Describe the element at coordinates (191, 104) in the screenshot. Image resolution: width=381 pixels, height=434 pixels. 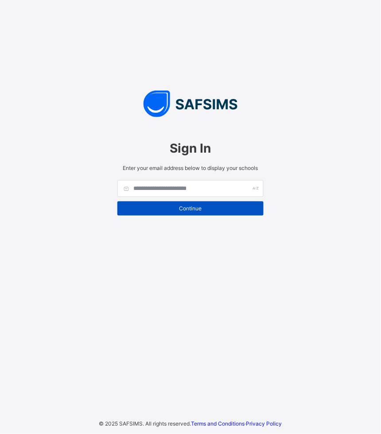
I see `img: SAFSIMS Logo` at that location.